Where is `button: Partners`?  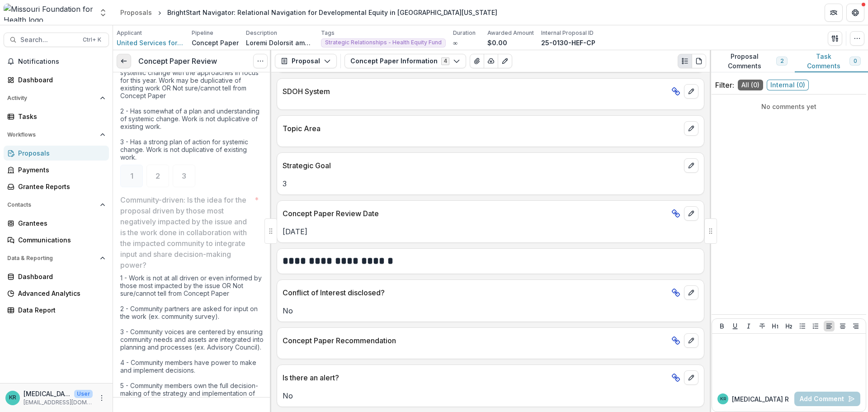
button: Partners is located at coordinates (834, 13).